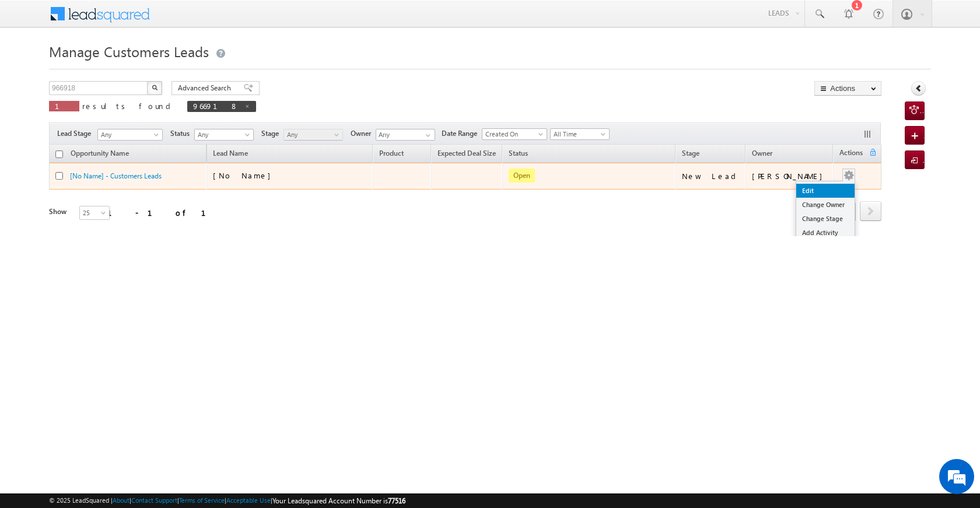  Describe the element at coordinates (129, 106) in the screenshot. I see `span: results found` at that location.